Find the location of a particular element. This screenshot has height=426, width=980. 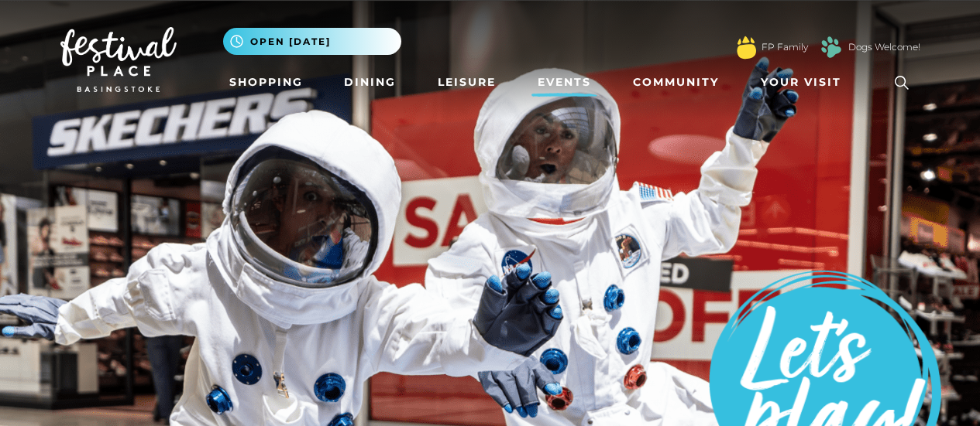

a: Your Visit is located at coordinates (805, 82).